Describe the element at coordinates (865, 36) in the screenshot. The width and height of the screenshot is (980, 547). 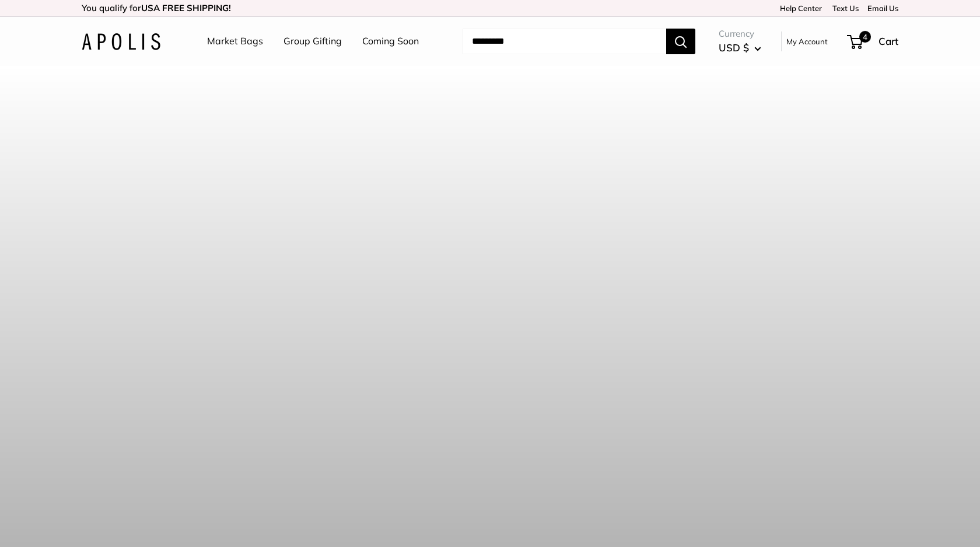
I see `span: 4` at that location.